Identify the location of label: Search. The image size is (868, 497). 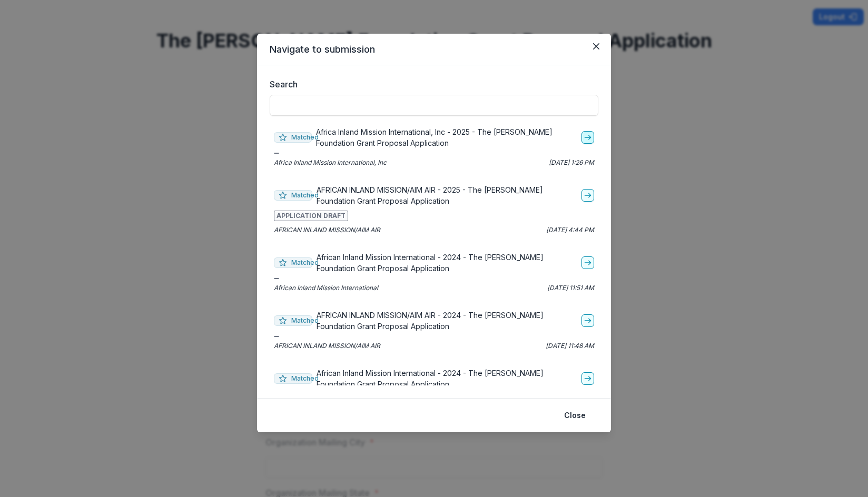
(431, 84).